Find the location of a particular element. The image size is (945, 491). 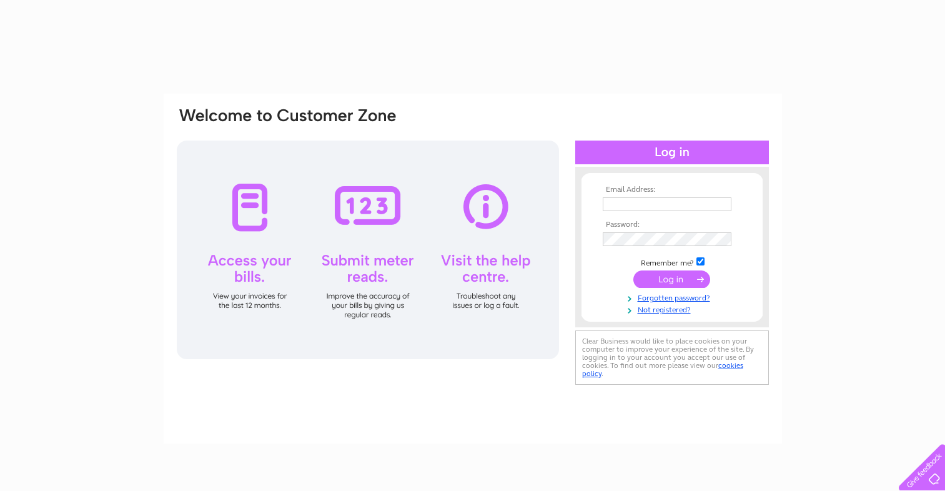

a: Forgotten password? is located at coordinates (674, 297).